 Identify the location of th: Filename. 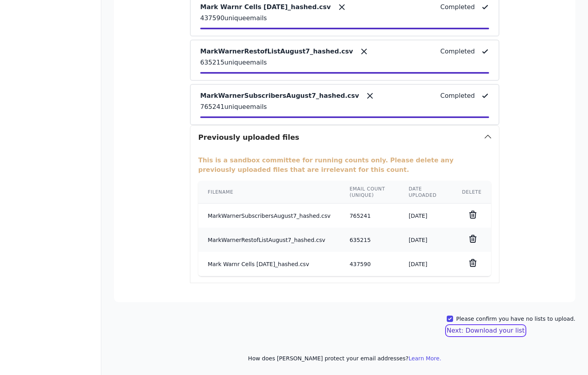
(269, 192).